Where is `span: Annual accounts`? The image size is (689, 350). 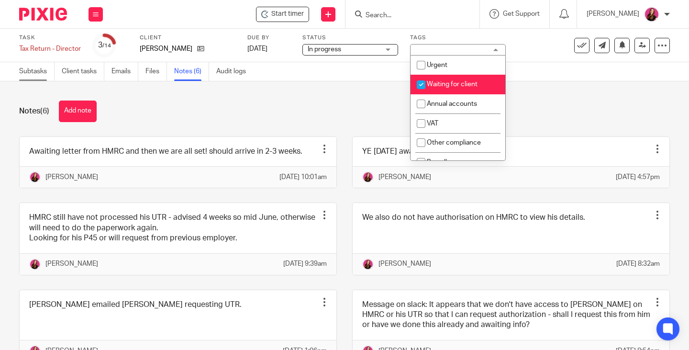 span: Annual accounts is located at coordinates (452, 104).